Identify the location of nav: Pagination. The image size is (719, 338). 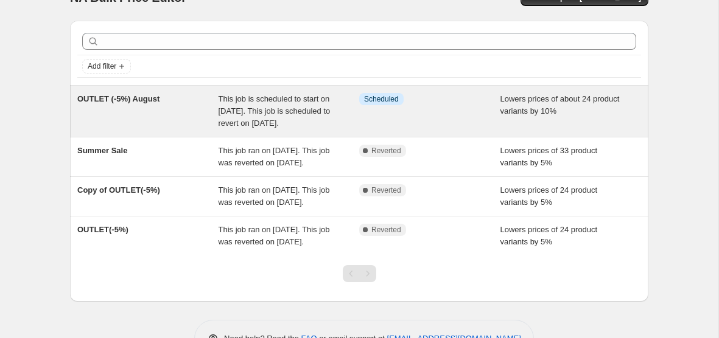
(359, 274).